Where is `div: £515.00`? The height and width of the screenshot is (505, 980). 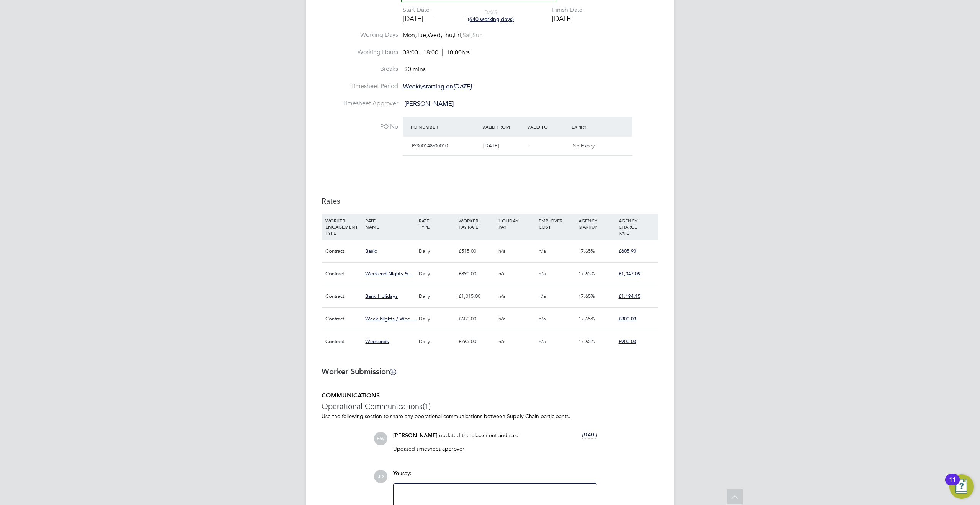
div: £515.00 is located at coordinates (477, 251).